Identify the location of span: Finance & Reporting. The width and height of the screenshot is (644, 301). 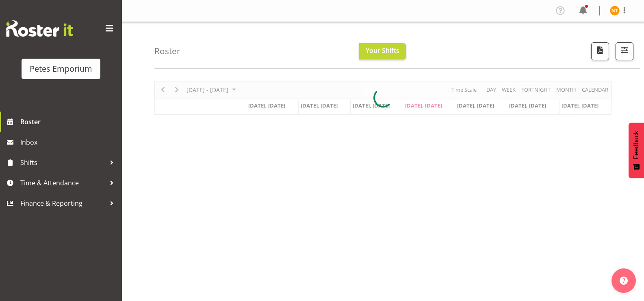
(63, 203).